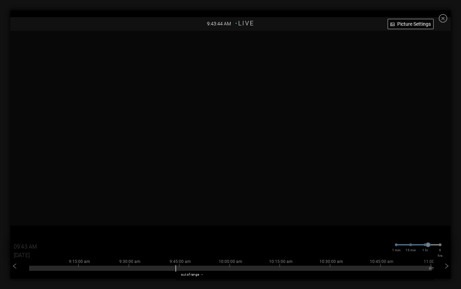 The width and height of the screenshot is (461, 289). What do you see at coordinates (443, 18) in the screenshot?
I see `span: close-circle` at bounding box center [443, 18].